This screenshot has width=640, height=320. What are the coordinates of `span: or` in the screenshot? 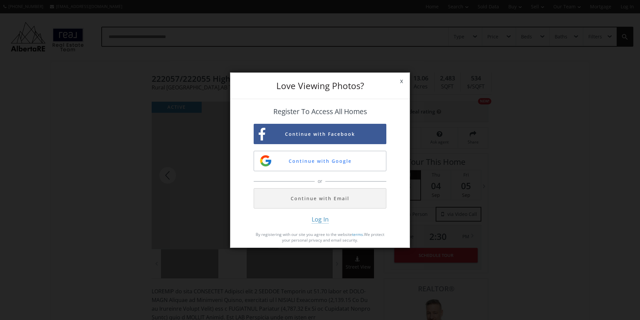 It's located at (320, 181).